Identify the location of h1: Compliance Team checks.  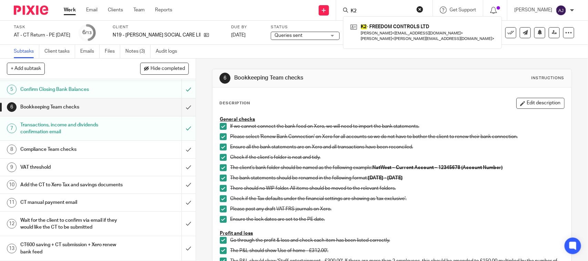
(72, 149).